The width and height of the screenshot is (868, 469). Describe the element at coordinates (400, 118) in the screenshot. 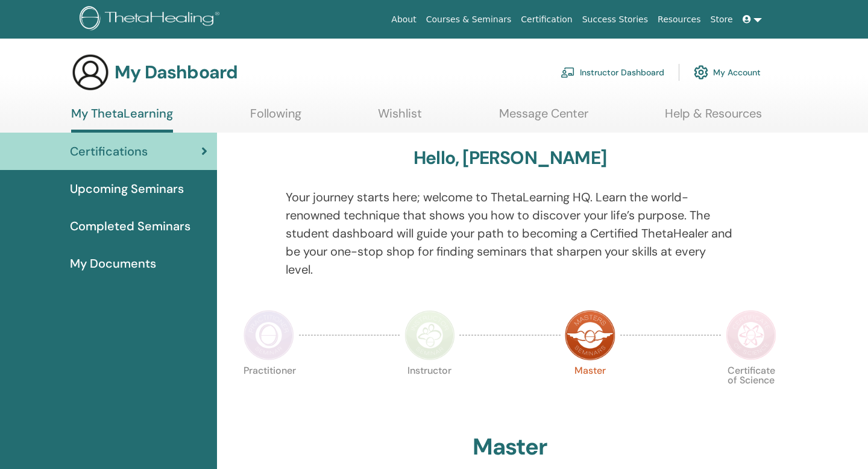

I see `a: Wishlist` at that location.